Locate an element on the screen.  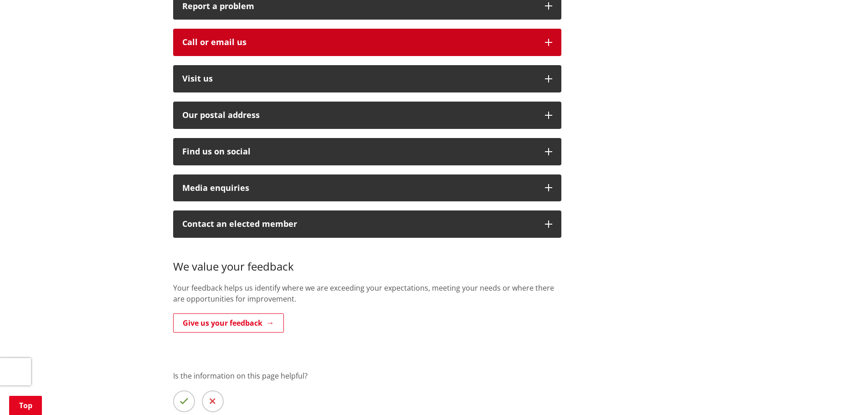
button: Visit us is located at coordinates (367, 79).